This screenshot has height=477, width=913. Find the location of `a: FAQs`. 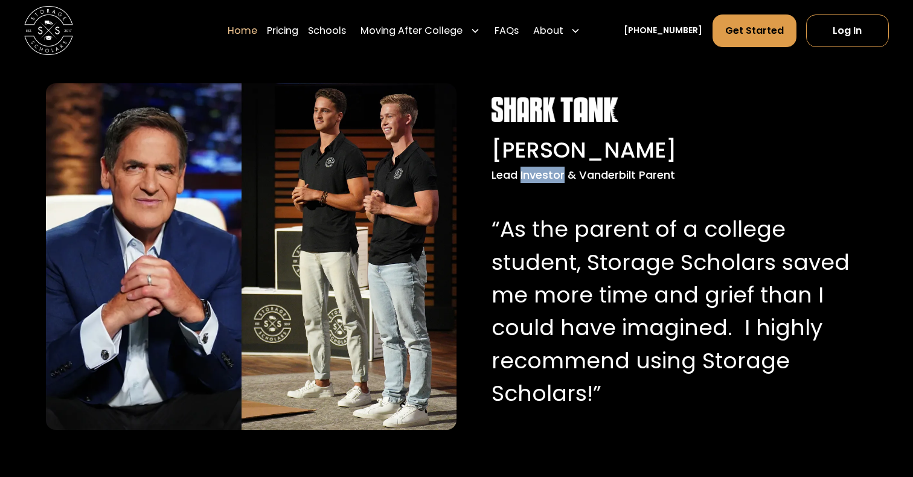

a: FAQs is located at coordinates (506, 30).